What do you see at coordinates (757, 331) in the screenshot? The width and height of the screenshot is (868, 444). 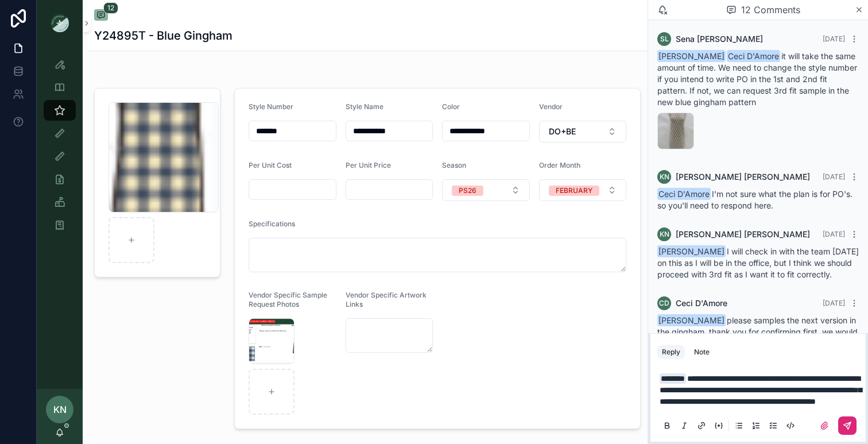 I see `span: please samples the next version in the gingham. thank you for confirming first. we would like thi...` at bounding box center [757, 331].